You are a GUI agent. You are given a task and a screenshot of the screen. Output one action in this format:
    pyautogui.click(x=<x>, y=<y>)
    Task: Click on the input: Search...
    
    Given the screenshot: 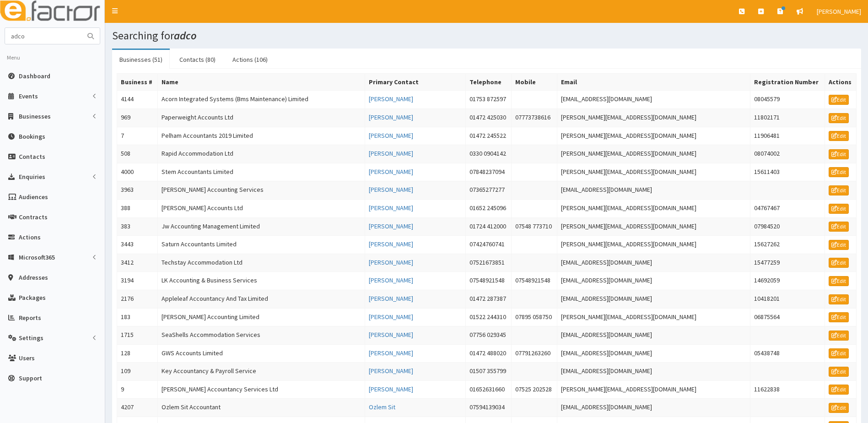 What is the action you would take?
    pyautogui.click(x=43, y=35)
    